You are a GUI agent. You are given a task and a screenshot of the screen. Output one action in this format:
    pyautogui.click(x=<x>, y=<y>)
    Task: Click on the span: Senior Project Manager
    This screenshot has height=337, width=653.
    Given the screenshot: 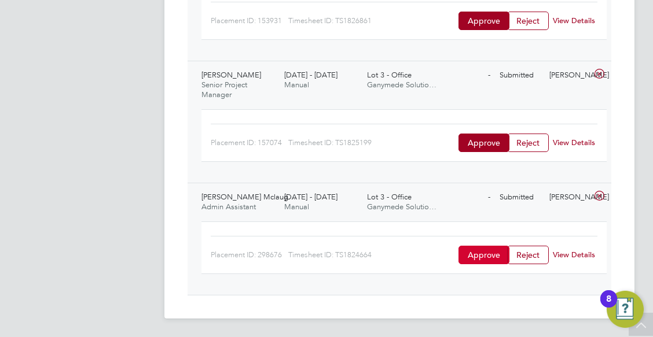 What is the action you would take?
    pyautogui.click(x=224, y=90)
    